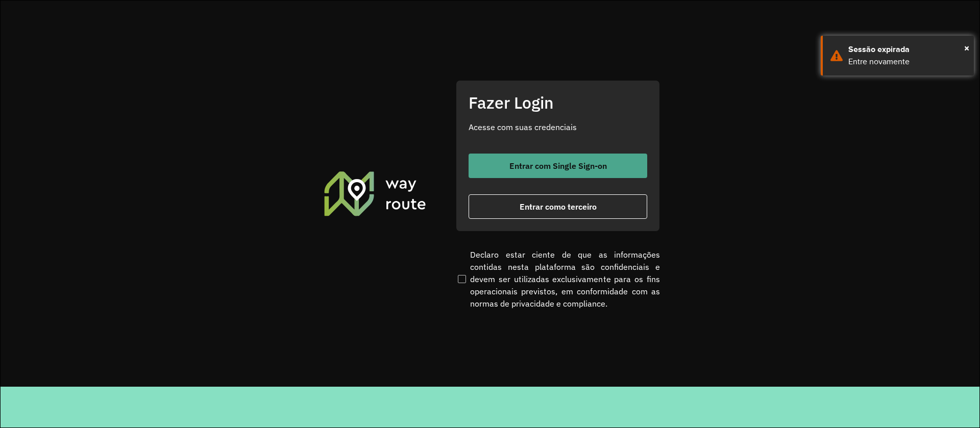 This screenshot has width=980, height=428. Describe the element at coordinates (558, 207) in the screenshot. I see `span: Entrar como terceiro` at that location.